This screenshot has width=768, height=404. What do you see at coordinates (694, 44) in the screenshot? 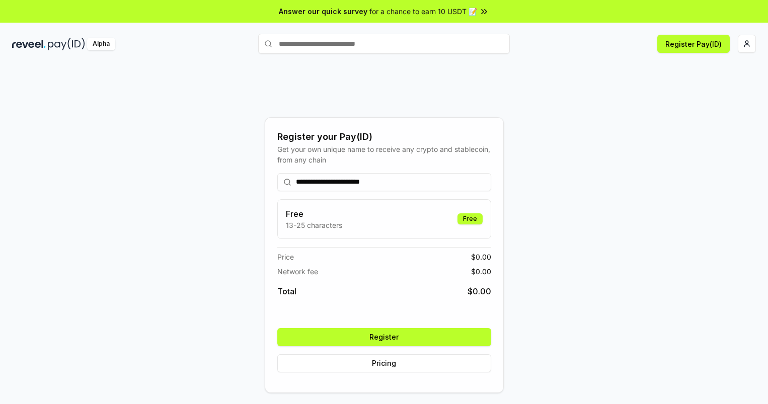
I see `button: Register Pay(ID)` at bounding box center [694, 44].